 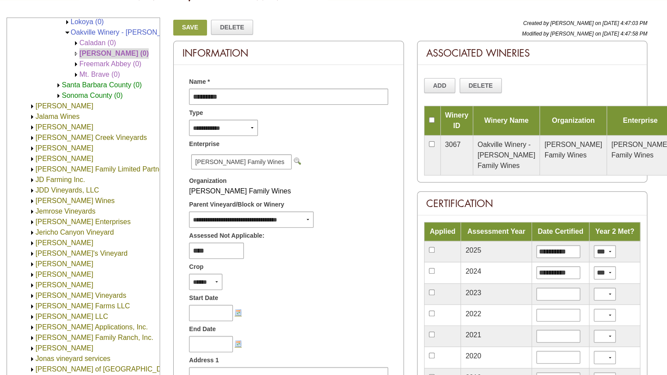 What do you see at coordinates (190, 28) in the screenshot?
I see `a: Save` at bounding box center [190, 28].